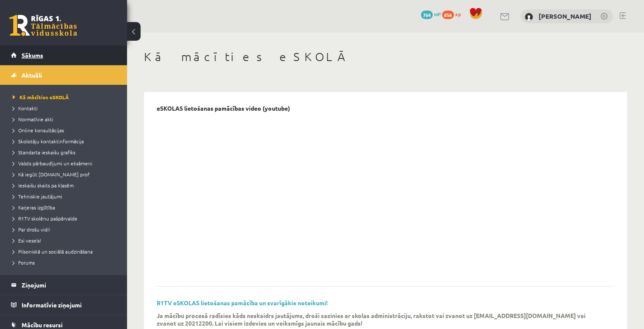 The image size is (644, 329). Describe the element at coordinates (431, 14) in the screenshot. I see `a: 764 mP` at that location.